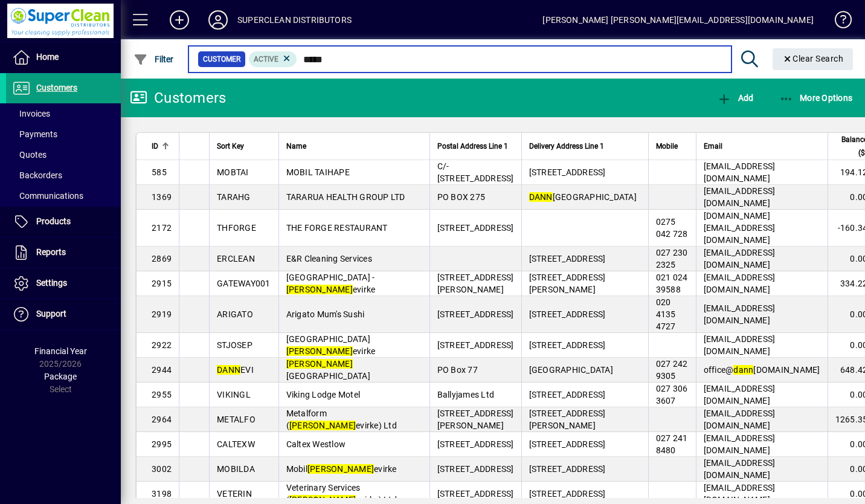  Describe the element at coordinates (57, 87) in the screenshot. I see `span: Customers` at that location.